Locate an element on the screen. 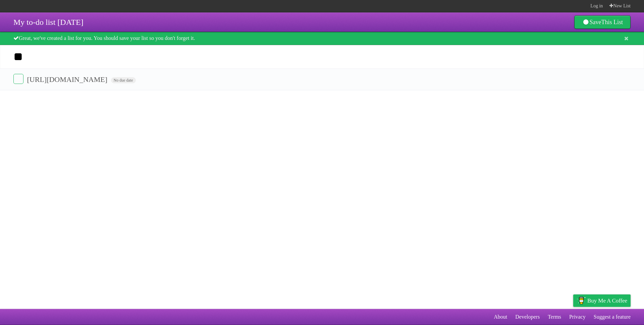 This screenshot has height=325, width=644. a: Developers is located at coordinates (527, 316).